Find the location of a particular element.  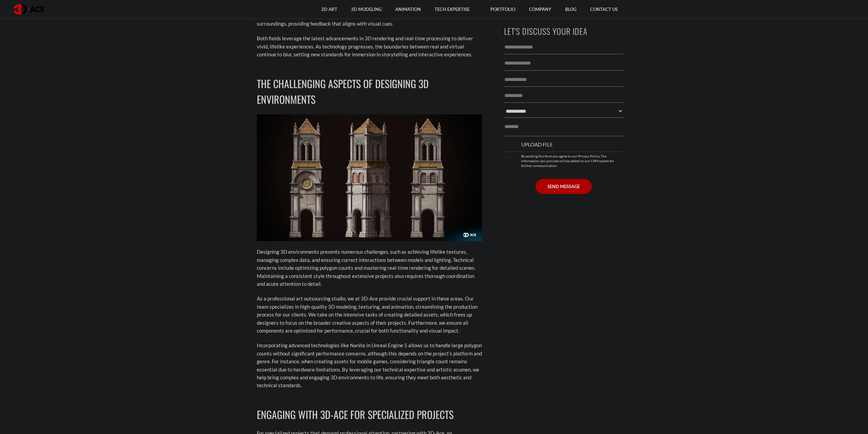

h2: The Challenging Aspects of Designing 3D Environments is located at coordinates (369, 92).